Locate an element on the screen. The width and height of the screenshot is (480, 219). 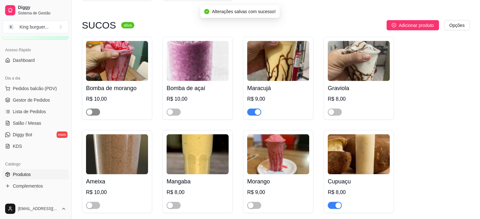
button: Opções is located at coordinates (457, 25).